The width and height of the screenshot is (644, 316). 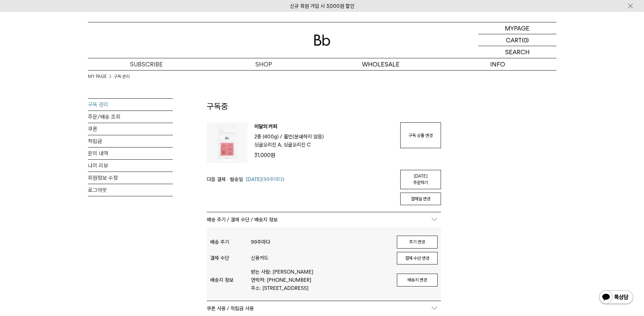 What do you see at coordinates (263, 64) in the screenshot?
I see `p: SHOP` at bounding box center [263, 64].